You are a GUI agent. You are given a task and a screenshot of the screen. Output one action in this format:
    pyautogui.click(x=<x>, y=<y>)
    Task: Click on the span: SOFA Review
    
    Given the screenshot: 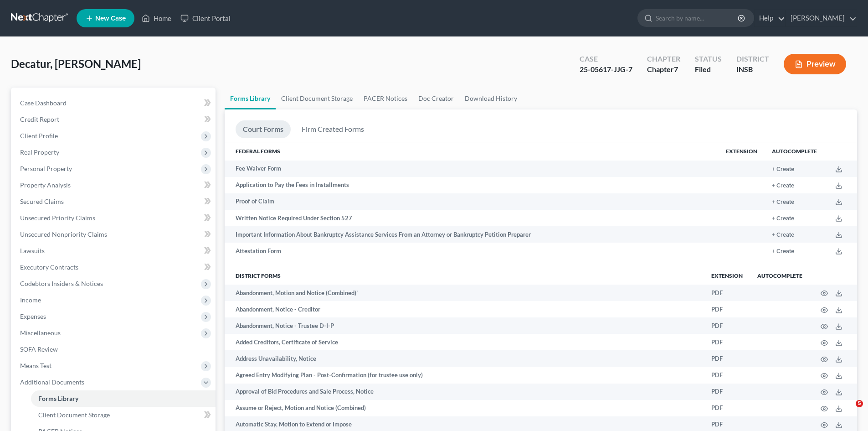 What is the action you would take?
    pyautogui.click(x=39, y=349)
    